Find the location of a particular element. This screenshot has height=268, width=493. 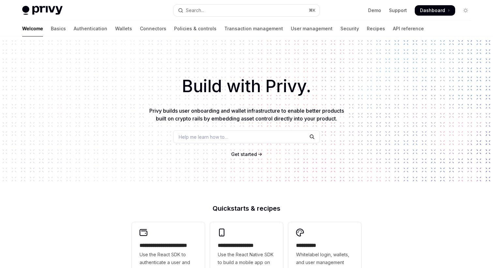

a: User management is located at coordinates (312, 29).